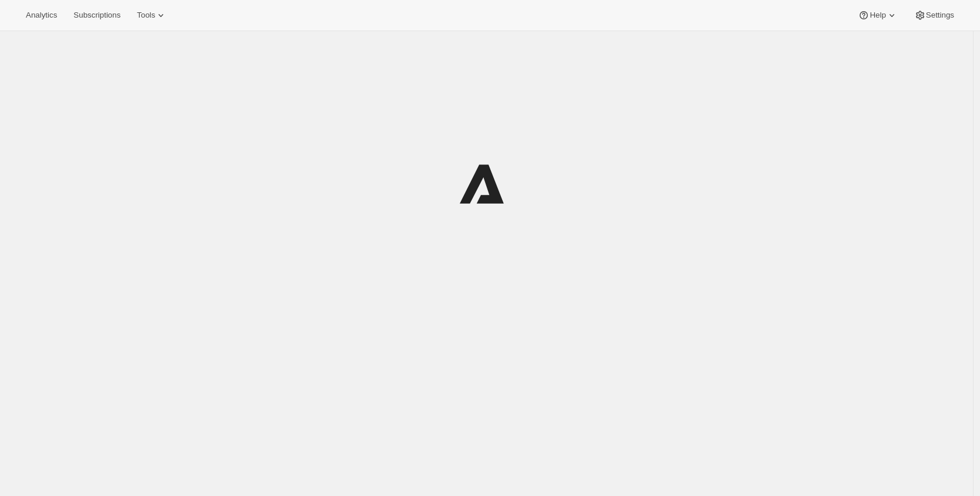 The height and width of the screenshot is (496, 980). Describe the element at coordinates (877, 15) in the screenshot. I see `button: Help` at that location.